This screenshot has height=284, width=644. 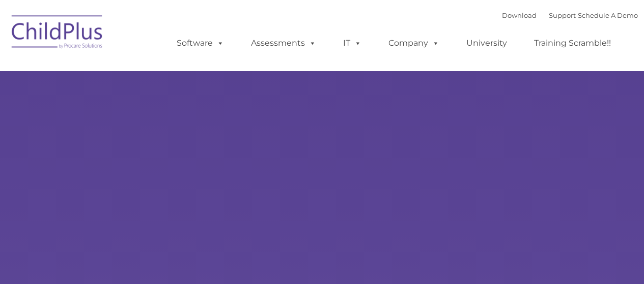 What do you see at coordinates (352, 43) in the screenshot?
I see `a: IT` at bounding box center [352, 43].